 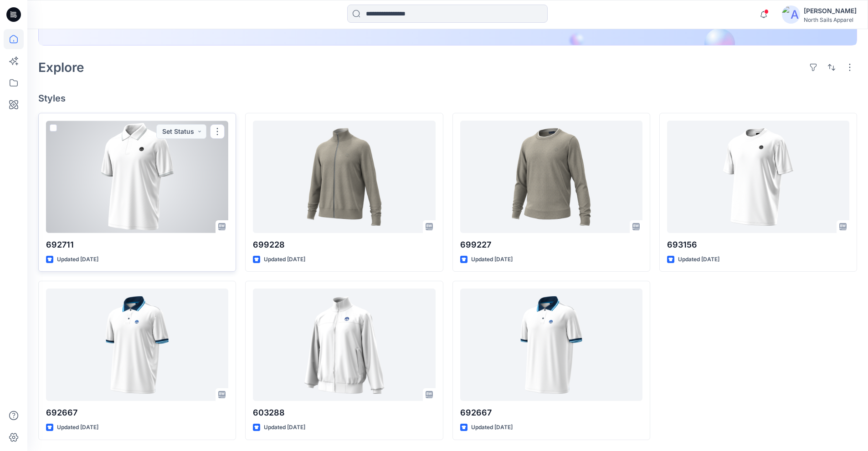 I want to click on h4: Styles, so click(x=447, y=98).